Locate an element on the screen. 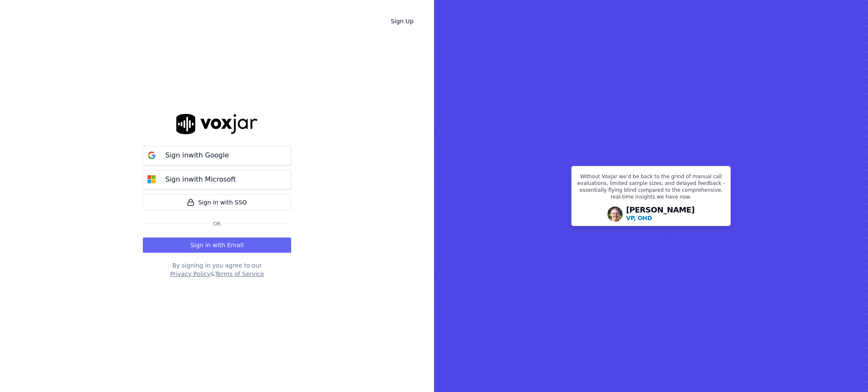  img: google Sign in button is located at coordinates (152, 155).